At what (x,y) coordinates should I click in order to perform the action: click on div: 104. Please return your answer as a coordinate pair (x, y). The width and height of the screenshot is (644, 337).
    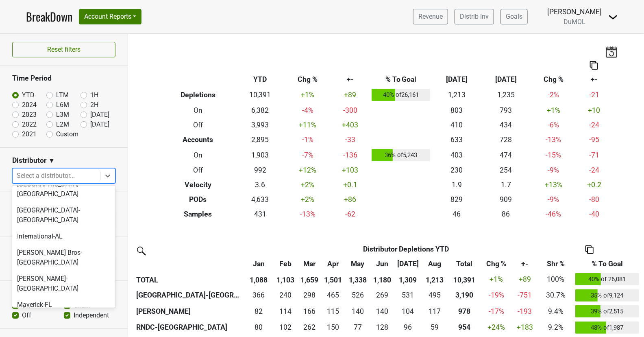
    Looking at the image, I should click on (408, 311).